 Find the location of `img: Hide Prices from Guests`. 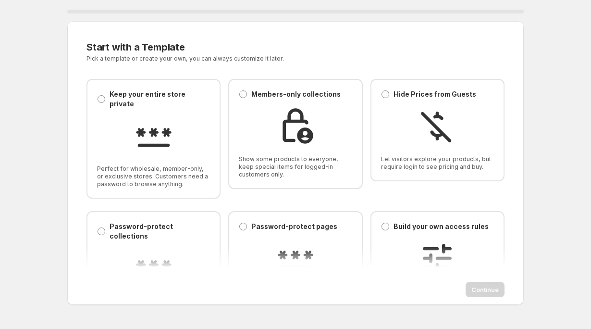

img: Hide Prices from Guests is located at coordinates (438, 126).